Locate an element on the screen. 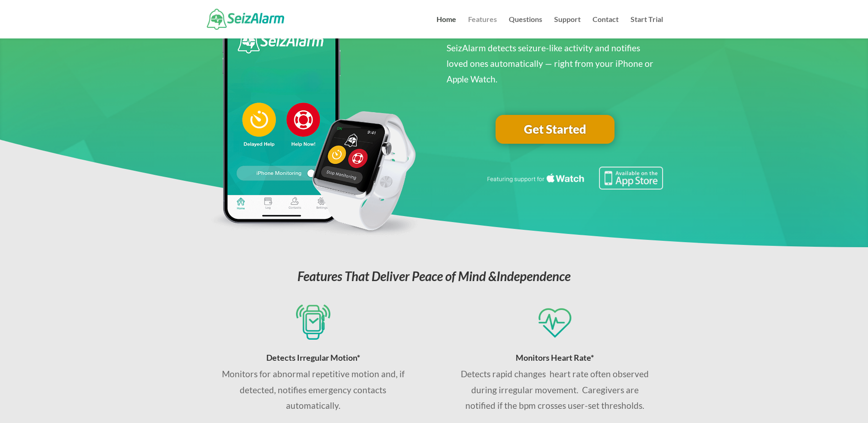 This screenshot has width=868, height=423. a: Questions is located at coordinates (525, 27).